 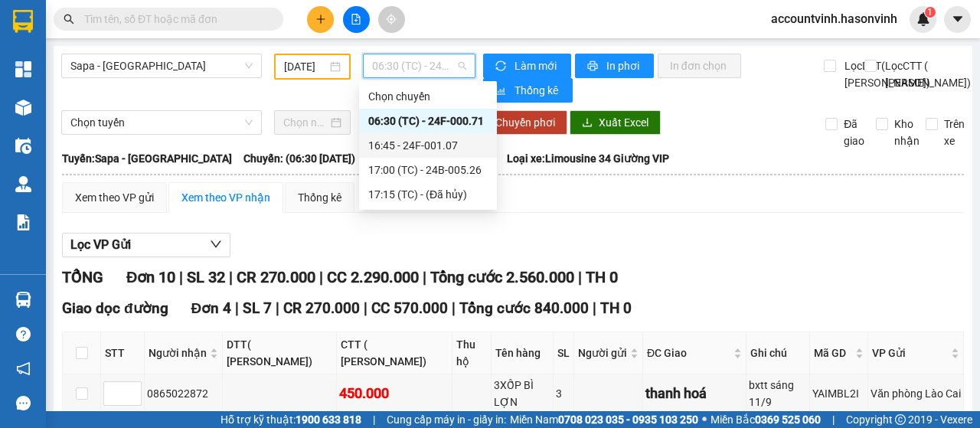 What do you see at coordinates (688, 353) in the screenshot?
I see `span: ĐC Giao` at bounding box center [688, 353].